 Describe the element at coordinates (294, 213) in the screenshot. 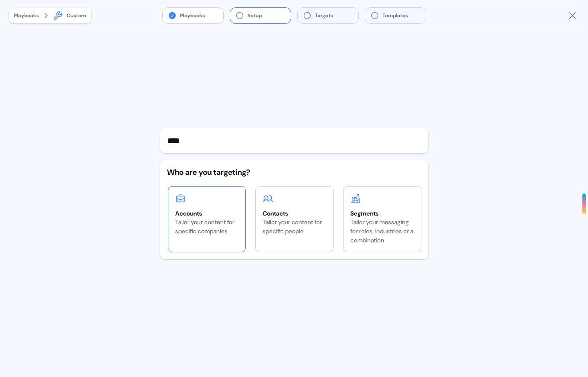

I see `div: Contacts` at that location.